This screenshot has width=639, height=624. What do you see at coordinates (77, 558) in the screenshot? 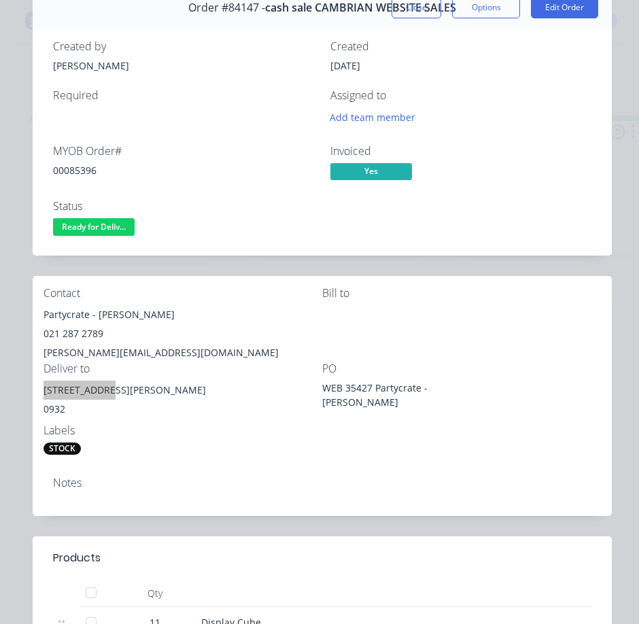
I see `div: Products` at bounding box center [77, 558].